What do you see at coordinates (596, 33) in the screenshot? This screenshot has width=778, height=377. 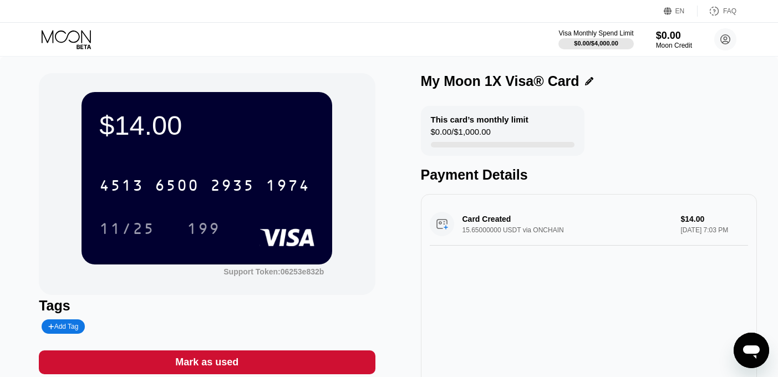 I see `div: Visa Monthly Spend Limit` at bounding box center [596, 33].